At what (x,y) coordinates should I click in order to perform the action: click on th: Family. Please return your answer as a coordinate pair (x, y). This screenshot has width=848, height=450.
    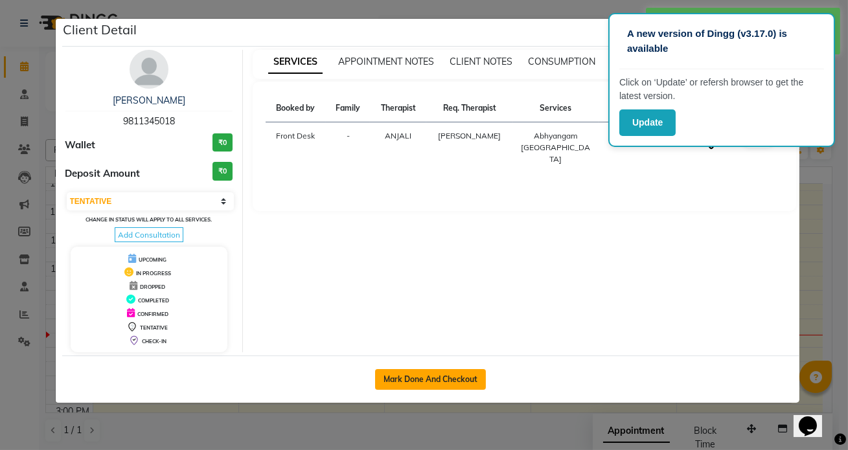
    Looking at the image, I should click on (348, 108).